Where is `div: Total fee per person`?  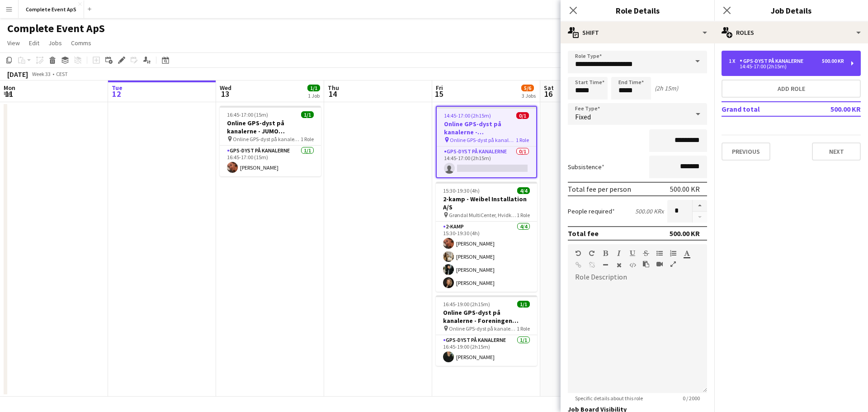 div: Total fee per person is located at coordinates (600, 189).